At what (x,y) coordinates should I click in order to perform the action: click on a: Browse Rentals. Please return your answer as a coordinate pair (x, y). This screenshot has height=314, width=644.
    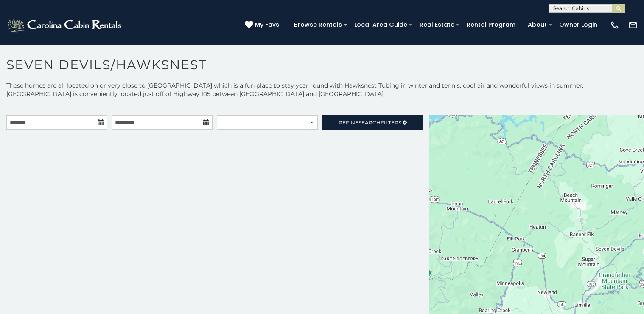
    Looking at the image, I should click on (318, 25).